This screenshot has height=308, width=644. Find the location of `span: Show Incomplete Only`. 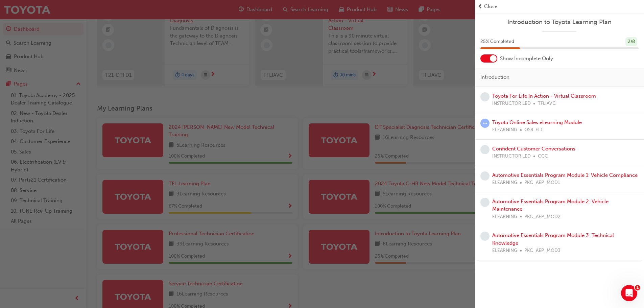

span: Show Incomplete Only is located at coordinates (527, 58).